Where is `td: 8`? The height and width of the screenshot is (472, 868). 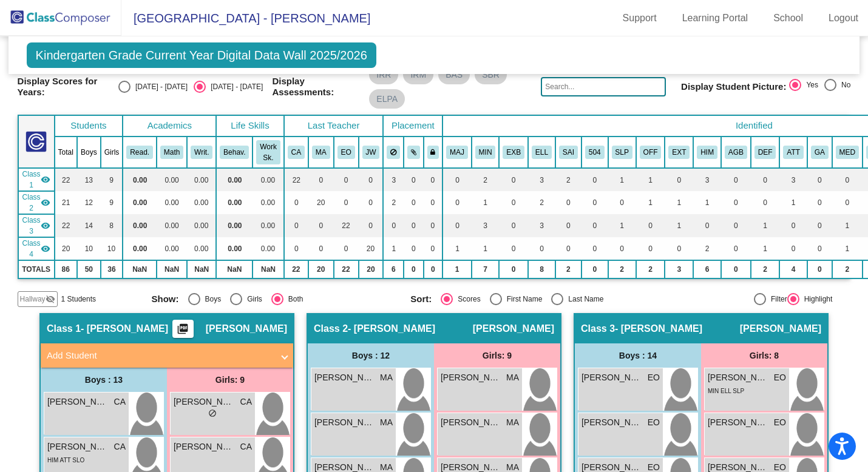 td: 8 is located at coordinates (542, 270).